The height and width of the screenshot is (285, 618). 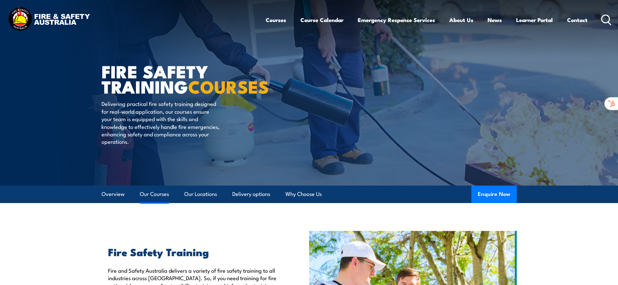 What do you see at coordinates (534, 20) in the screenshot?
I see `a: Learner Portal` at bounding box center [534, 20].